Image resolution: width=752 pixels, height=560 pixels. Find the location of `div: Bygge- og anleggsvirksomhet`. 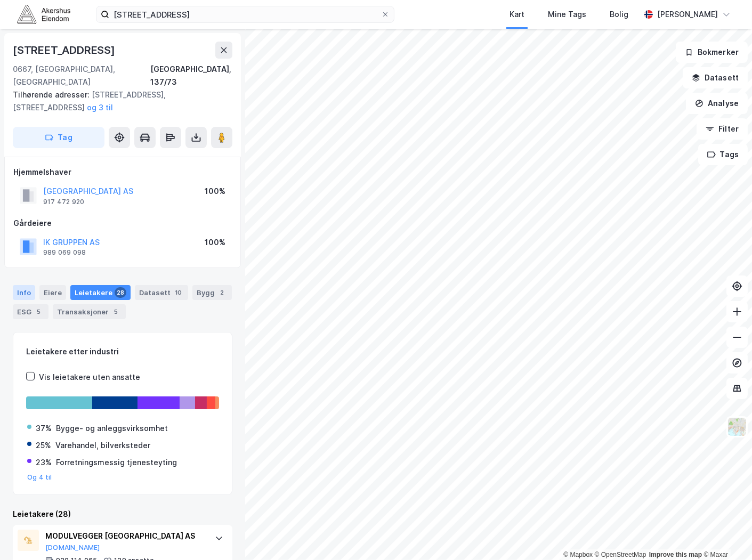

div: Bygge- og anleggsvirksomhet is located at coordinates (112, 429).